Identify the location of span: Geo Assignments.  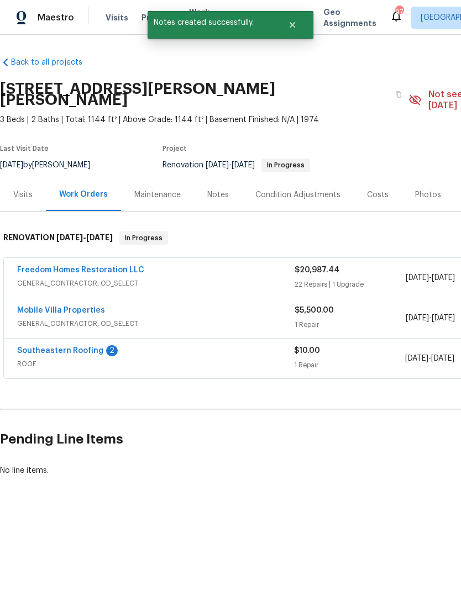
(350, 18).